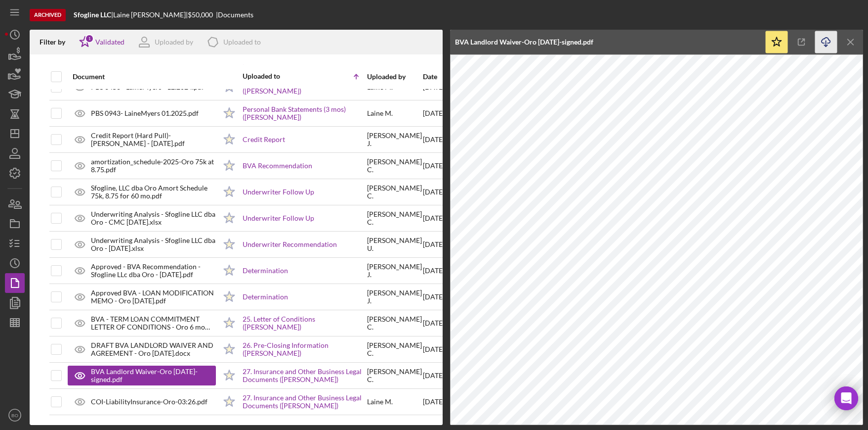  I want to click on div: Filter by, so click(56, 42).